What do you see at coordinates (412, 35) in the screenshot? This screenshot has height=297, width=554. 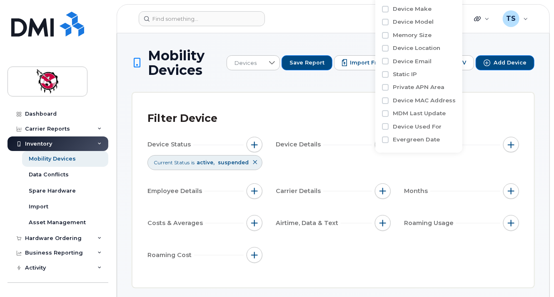 I see `label: Memory Size` at bounding box center [412, 35].